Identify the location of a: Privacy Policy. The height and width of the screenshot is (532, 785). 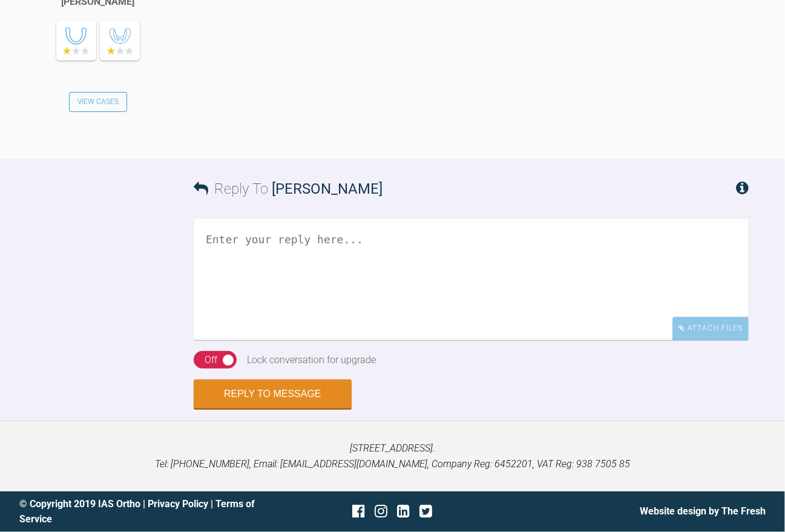
(178, 503).